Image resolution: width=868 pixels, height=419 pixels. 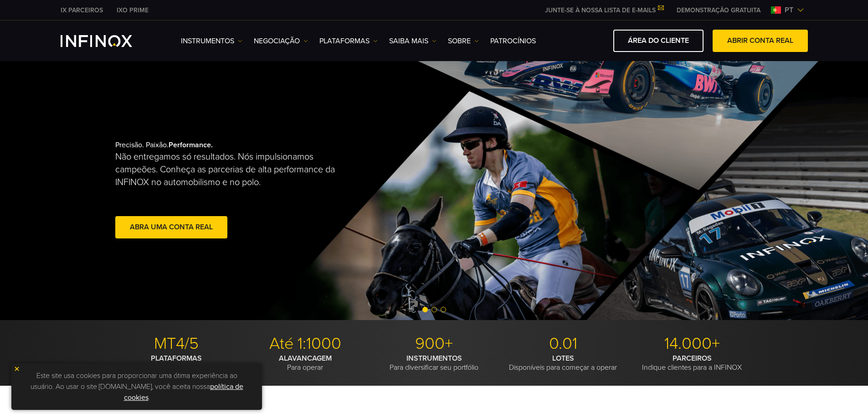 What do you see at coordinates (692, 358) in the screenshot?
I see `strong: PARCEIROS` at bounding box center [692, 358].